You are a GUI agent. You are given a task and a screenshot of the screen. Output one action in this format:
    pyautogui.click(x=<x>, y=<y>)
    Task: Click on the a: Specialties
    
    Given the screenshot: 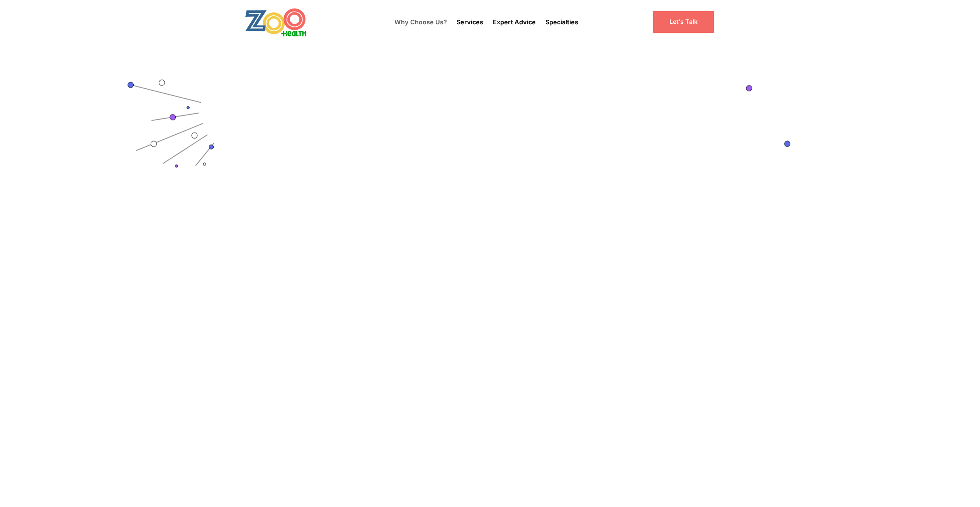 What is the action you would take?
    pyautogui.click(x=562, y=22)
    